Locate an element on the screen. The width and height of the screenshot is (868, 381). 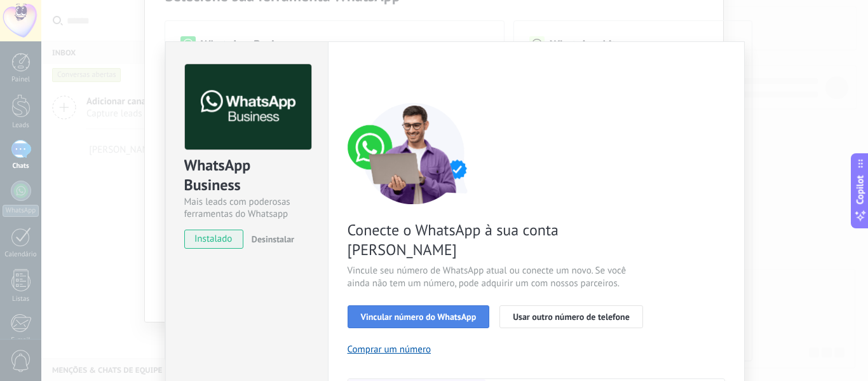
span: Usar outro número de telefone is located at coordinates (572, 317).